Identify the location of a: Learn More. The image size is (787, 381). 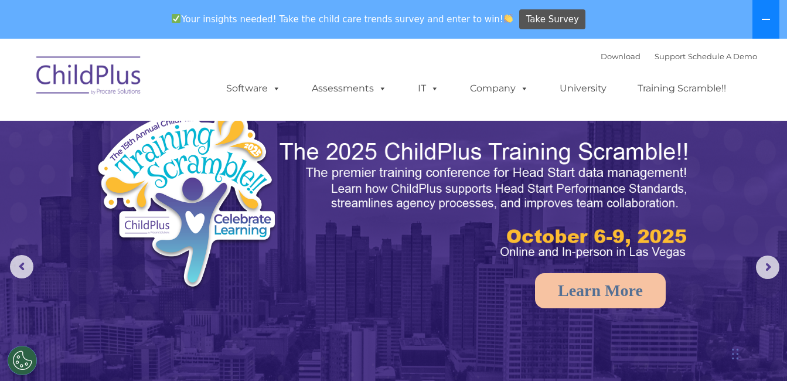
(600, 291).